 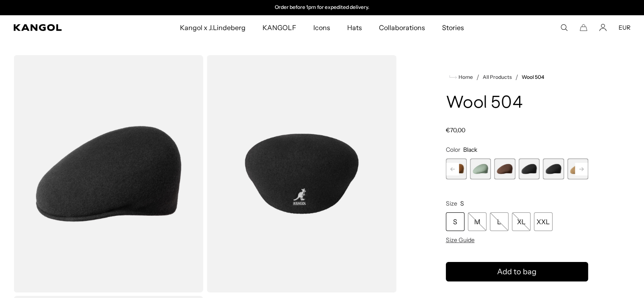 I want to click on a: Collaborations, so click(x=402, y=27).